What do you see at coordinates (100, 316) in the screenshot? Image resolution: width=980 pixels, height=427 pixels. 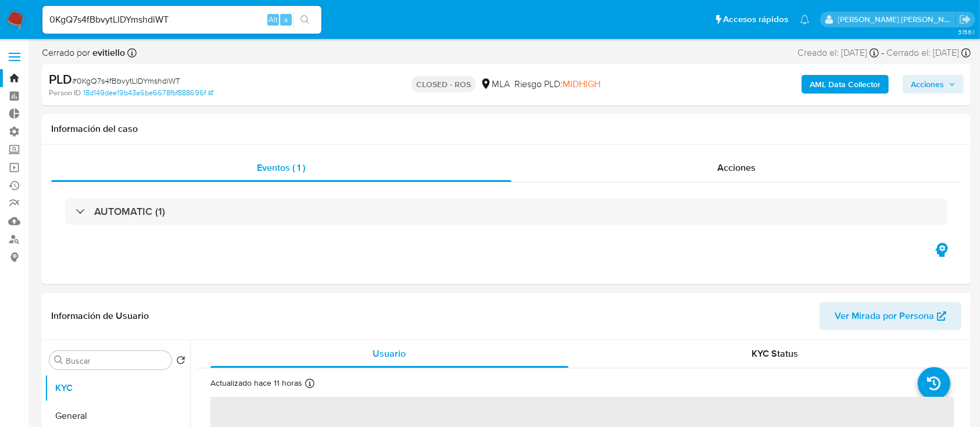 I see `h1: Información de Usuario` at bounding box center [100, 316].